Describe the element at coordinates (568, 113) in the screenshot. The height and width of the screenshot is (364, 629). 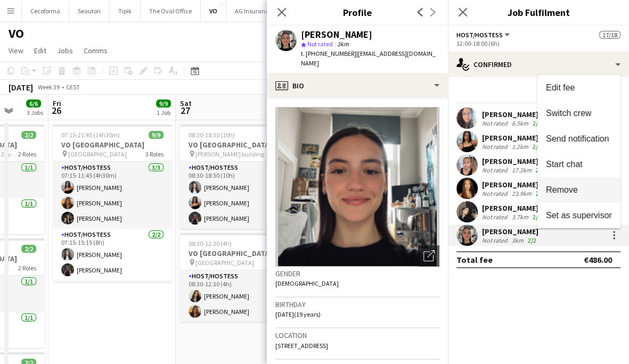
I see `span: Switch crew` at that location.